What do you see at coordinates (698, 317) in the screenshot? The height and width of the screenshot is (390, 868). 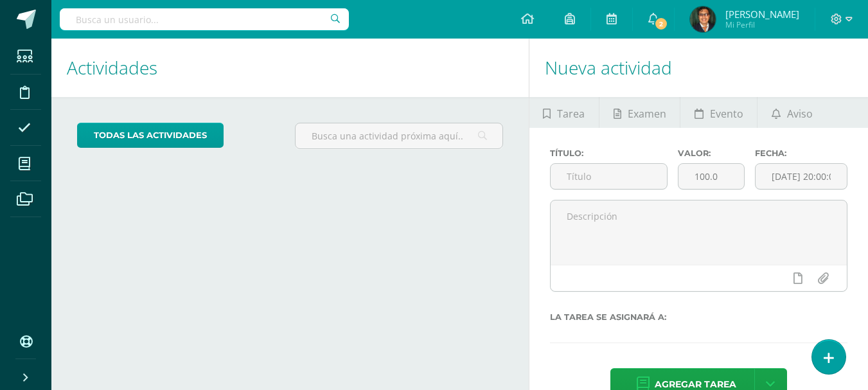 I see `label: La tarea se asignará a:` at bounding box center [698, 317].